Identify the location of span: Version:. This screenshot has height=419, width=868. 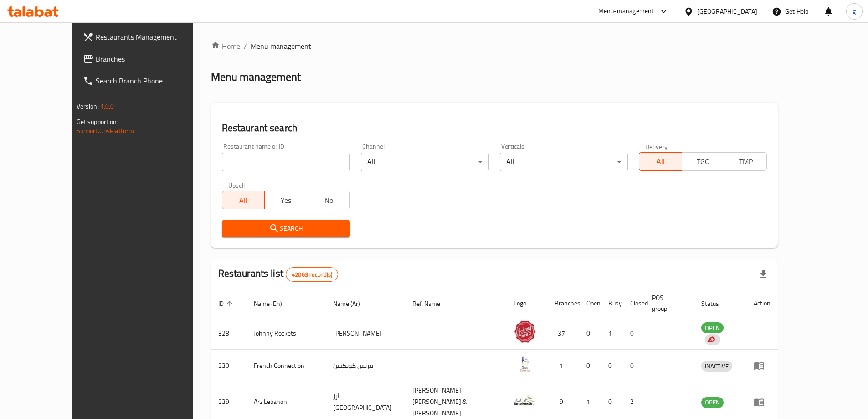
(87, 107).